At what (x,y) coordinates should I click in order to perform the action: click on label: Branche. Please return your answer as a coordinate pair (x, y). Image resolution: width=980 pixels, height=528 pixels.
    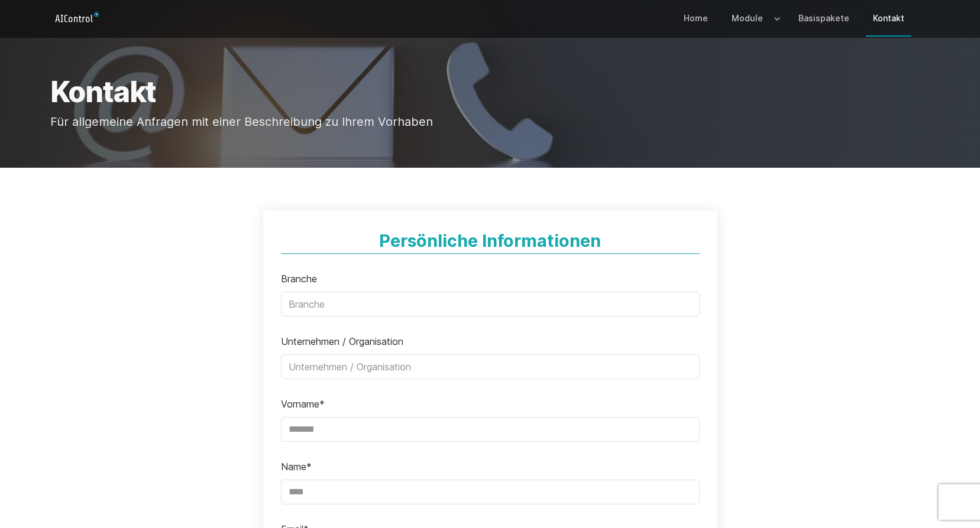
    Looking at the image, I should click on (298, 279).